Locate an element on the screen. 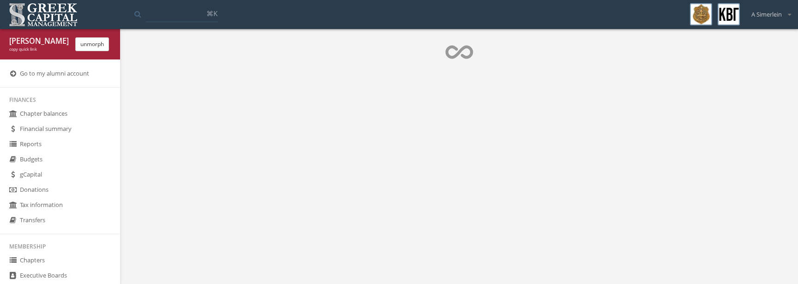  span: A Simerlein is located at coordinates (766, 14).